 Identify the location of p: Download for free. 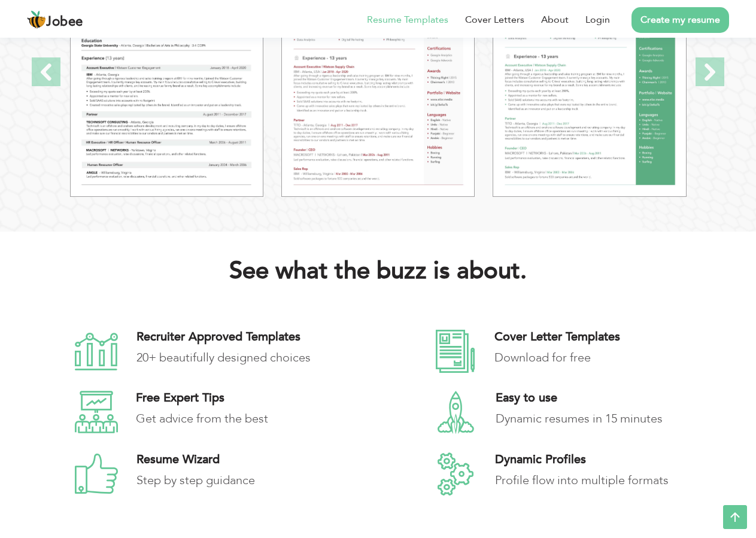
(618, 358).